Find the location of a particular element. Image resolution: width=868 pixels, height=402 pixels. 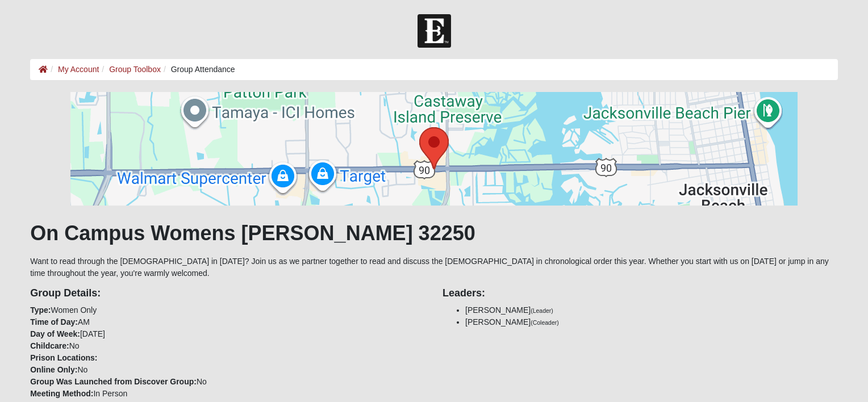

h4: Leaders: is located at coordinates (640, 294).